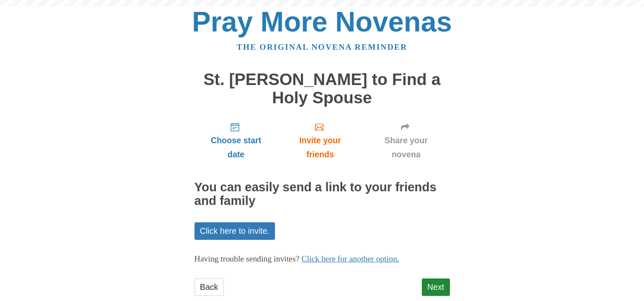 The image size is (644, 301). I want to click on span: Share your novena, so click(406, 147).